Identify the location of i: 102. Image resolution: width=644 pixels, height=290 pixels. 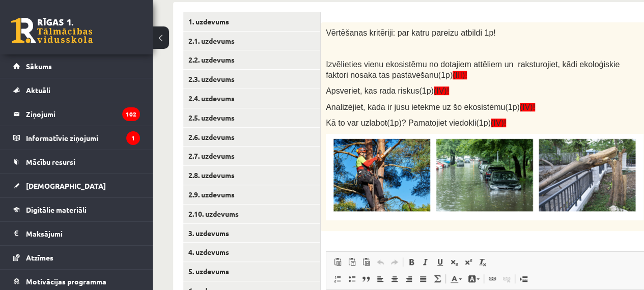
(131, 114).